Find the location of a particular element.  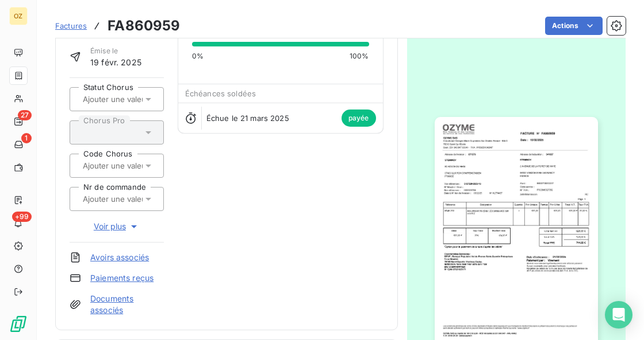

a: Avoirs associés is located at coordinates (120, 258).